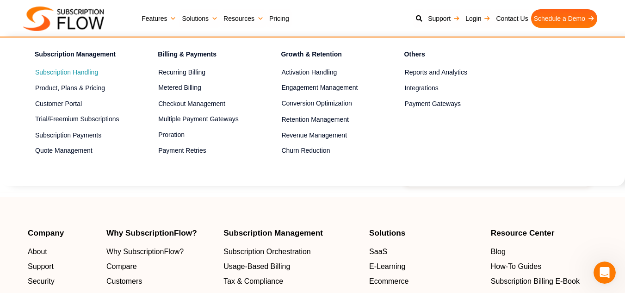 The image size is (625, 293). What do you see at coordinates (160, 252) in the screenshot?
I see `a: Why SubscriptionFlow?` at bounding box center [160, 252].